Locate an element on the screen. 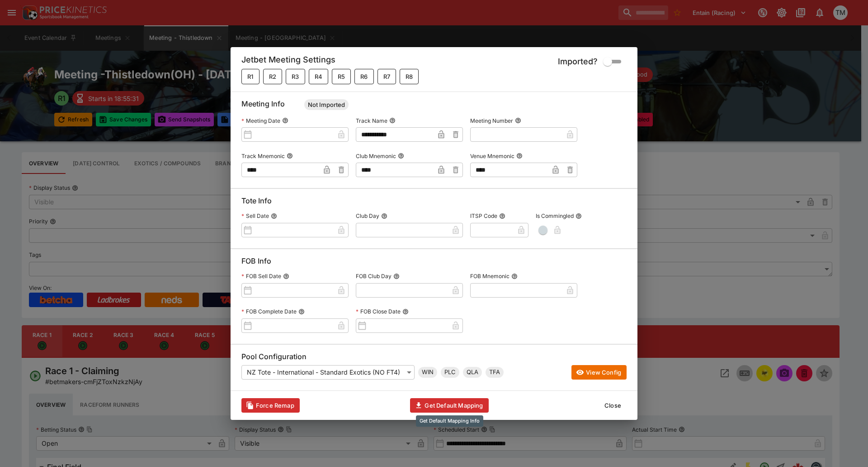 The image size is (868, 467). button: Track Mnemonic is located at coordinates (290, 156).